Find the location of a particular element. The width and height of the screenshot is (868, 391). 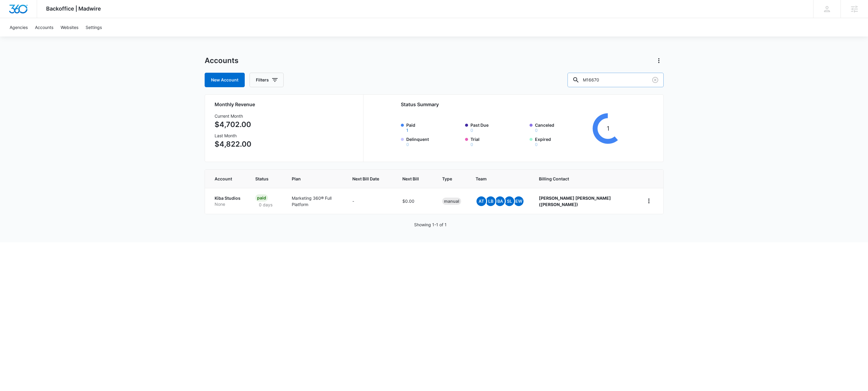

label: Delinquent is located at coordinates (434, 141).